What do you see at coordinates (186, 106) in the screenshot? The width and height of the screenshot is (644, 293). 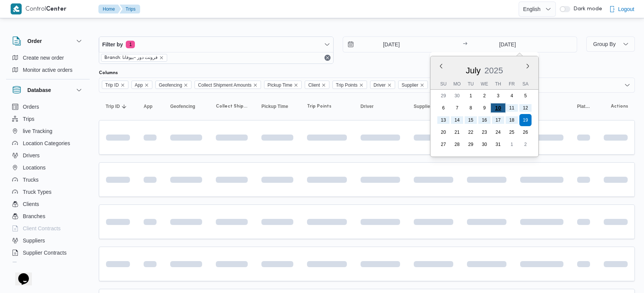 I see `button: Geofencing` at bounding box center [186, 106].